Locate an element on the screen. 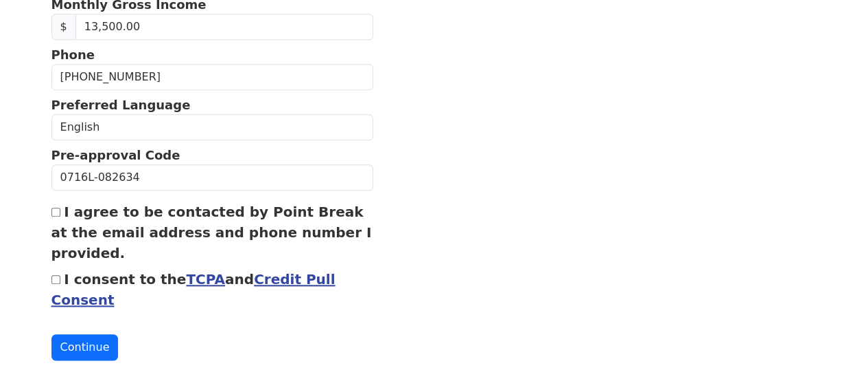 The height and width of the screenshot is (379, 868). button: Continue is located at coordinates (85, 347).